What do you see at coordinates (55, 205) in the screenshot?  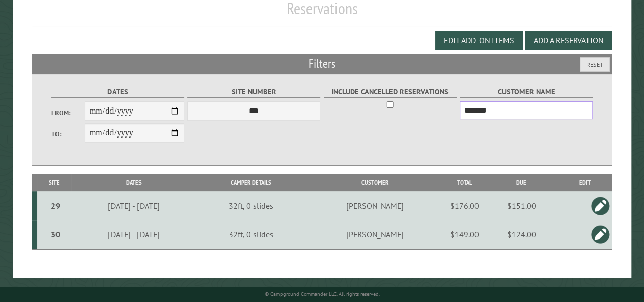 I see `div: 29` at bounding box center [55, 205].